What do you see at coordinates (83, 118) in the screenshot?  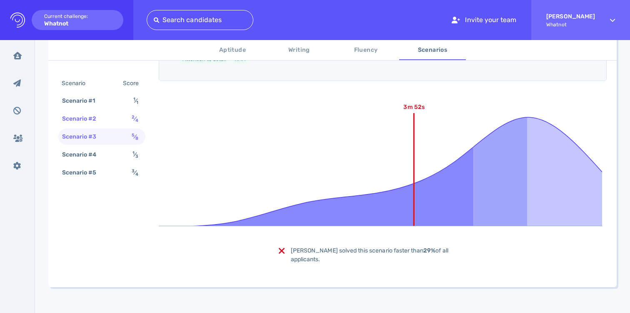 I see `div: Scenario #2` at bounding box center [83, 118].